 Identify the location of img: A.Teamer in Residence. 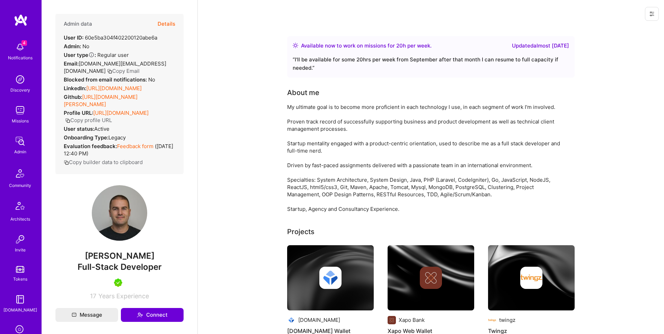
(118, 282).